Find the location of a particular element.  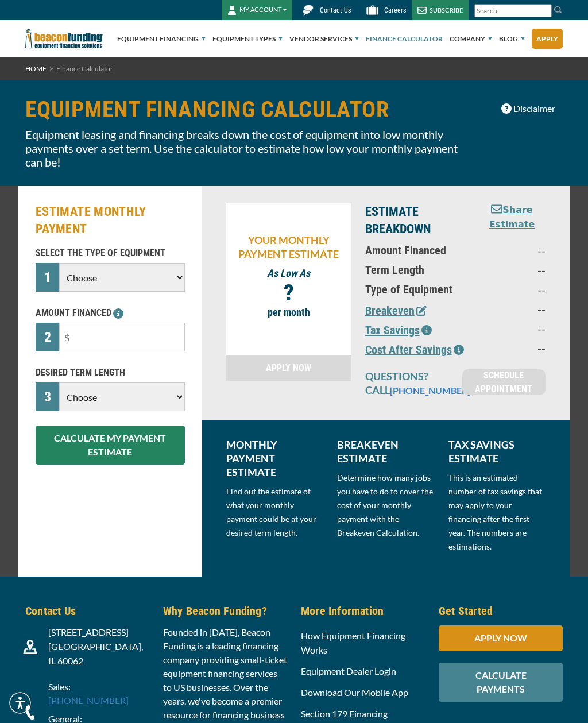

div: 1 is located at coordinates (47, 278).